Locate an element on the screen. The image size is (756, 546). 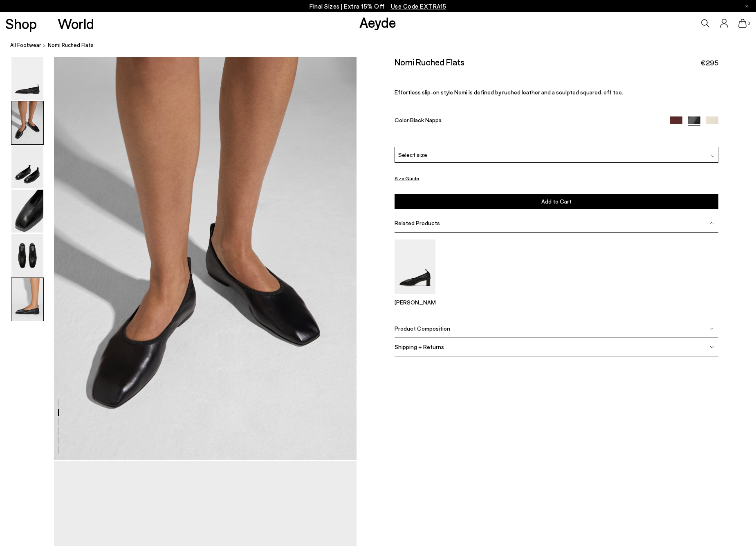
span: Shipping + Returns is located at coordinates (419, 347).